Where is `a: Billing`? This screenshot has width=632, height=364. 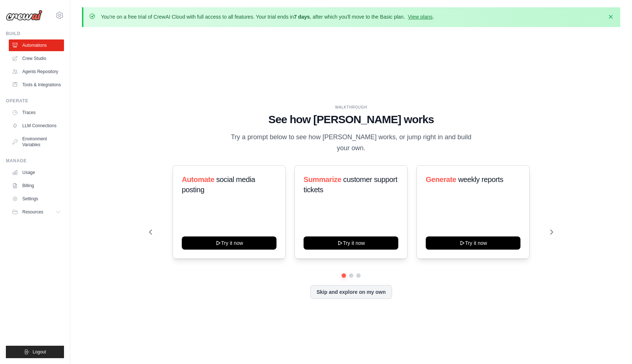 a: Billing is located at coordinates (36, 185).